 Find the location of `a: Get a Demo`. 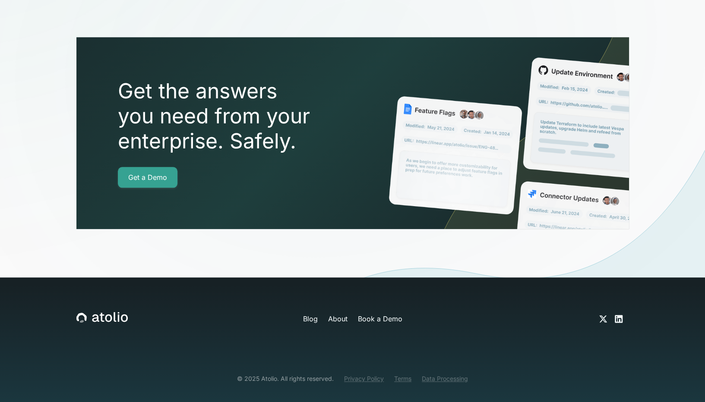

a: Get a Demo is located at coordinates (148, 177).